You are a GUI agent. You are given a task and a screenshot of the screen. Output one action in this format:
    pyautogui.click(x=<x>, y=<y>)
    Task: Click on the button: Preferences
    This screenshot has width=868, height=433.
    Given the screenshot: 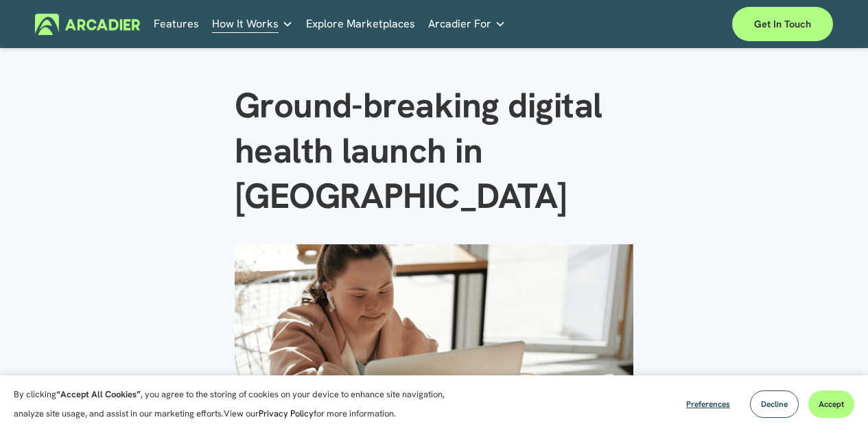 What is the action you would take?
    pyautogui.click(x=708, y=404)
    